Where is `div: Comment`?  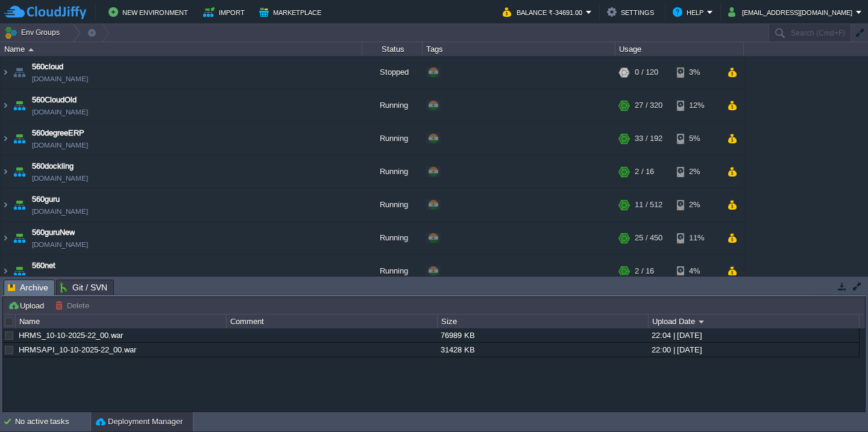 div: Comment is located at coordinates (332, 322).